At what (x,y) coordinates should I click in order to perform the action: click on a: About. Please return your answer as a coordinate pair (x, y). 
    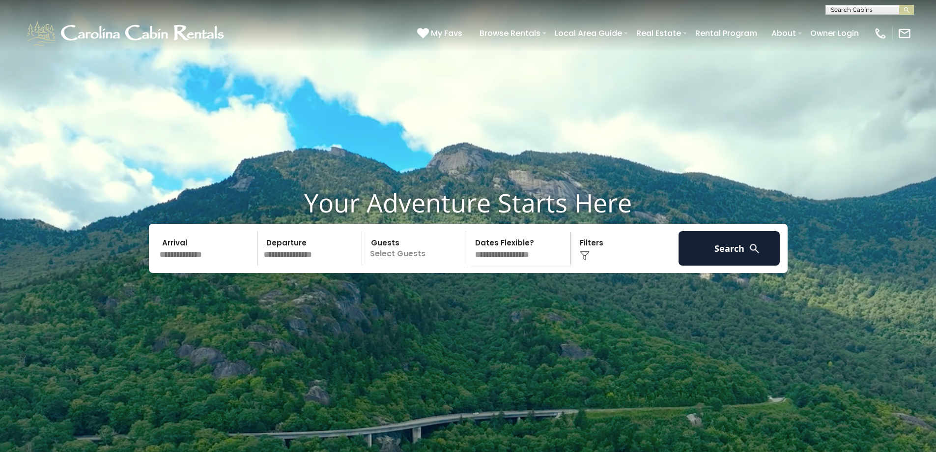
    Looking at the image, I should click on (784, 33).